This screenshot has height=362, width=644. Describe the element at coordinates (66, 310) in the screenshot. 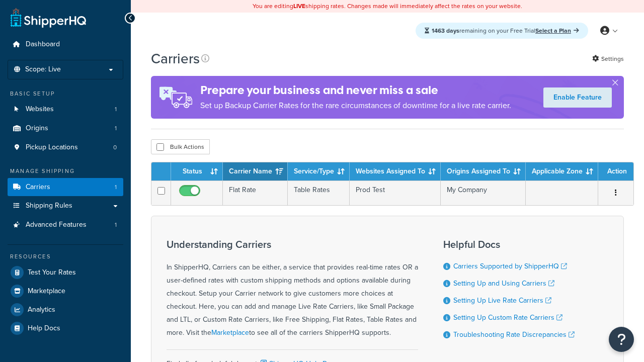

I see `a: Analytics` at that location.